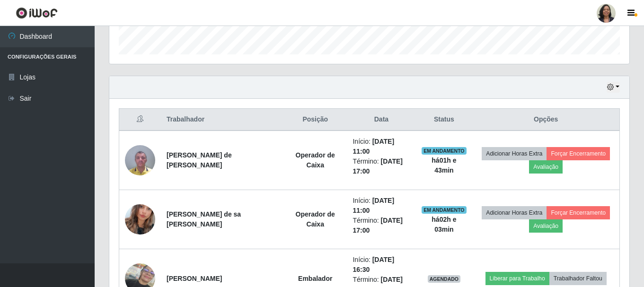 This screenshot has height=287, width=644. Describe the element at coordinates (315, 279) in the screenshot. I see `strong: Embalador` at that location.